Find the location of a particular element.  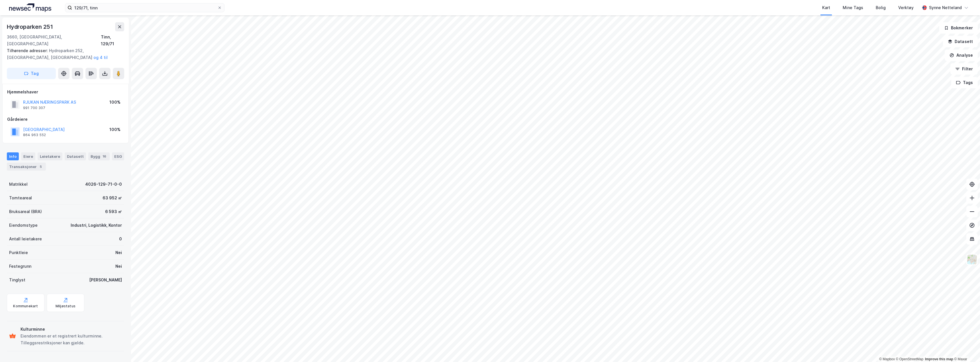

div: 16 is located at coordinates (104, 156).